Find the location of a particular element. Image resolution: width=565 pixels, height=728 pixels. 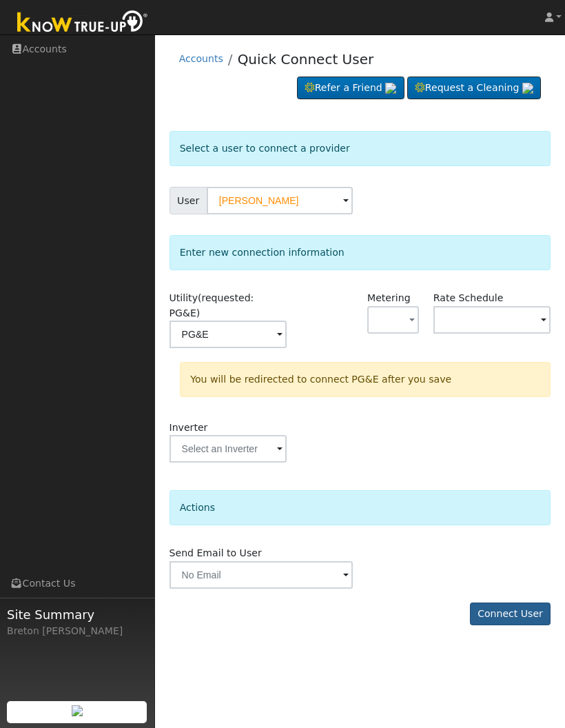

input: Select a Utility is located at coordinates (228, 335).